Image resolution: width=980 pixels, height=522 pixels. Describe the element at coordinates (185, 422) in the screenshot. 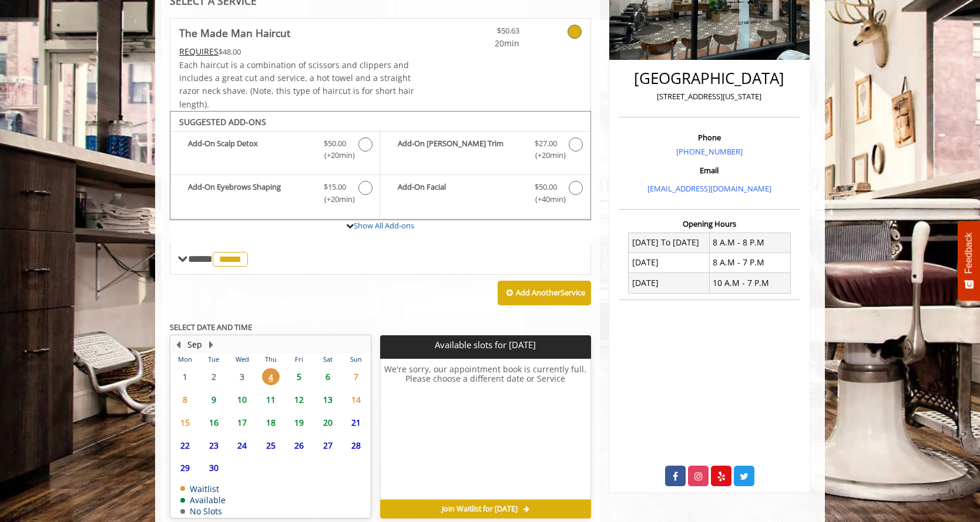

I see `td: Select day15` at that location.